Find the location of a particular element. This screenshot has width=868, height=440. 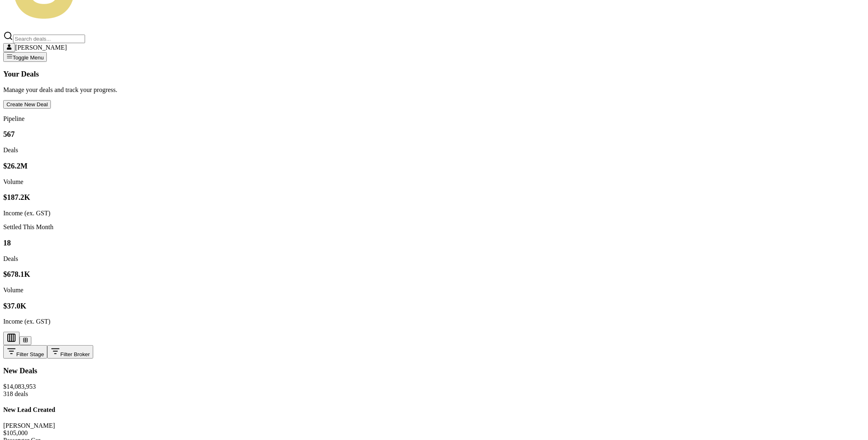

button: Toggle Menu is located at coordinates (25, 57).